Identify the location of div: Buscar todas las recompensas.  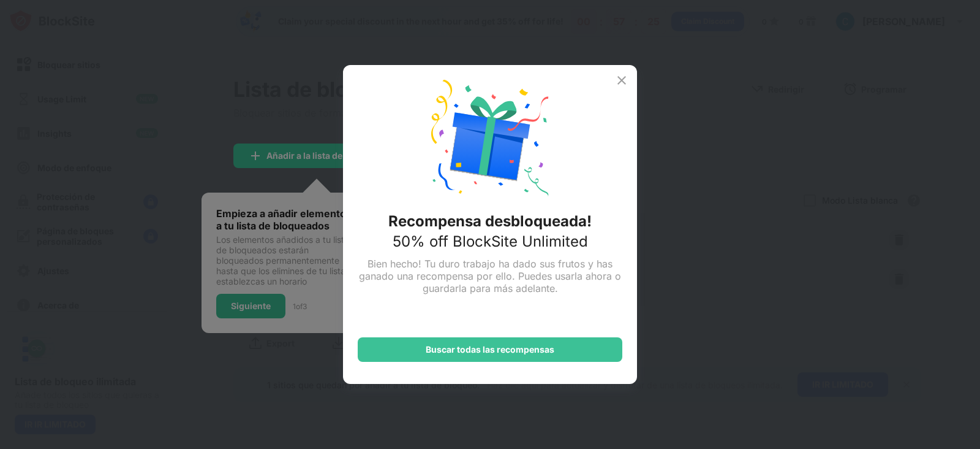
(490, 349).